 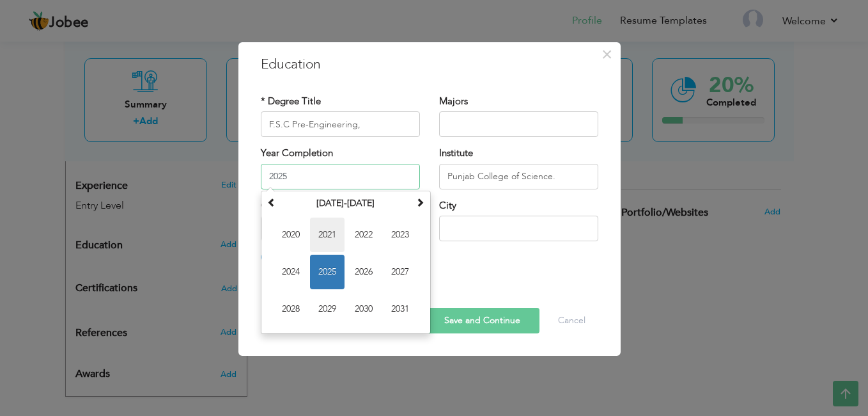 I want to click on span: Next Decade, so click(x=420, y=202).